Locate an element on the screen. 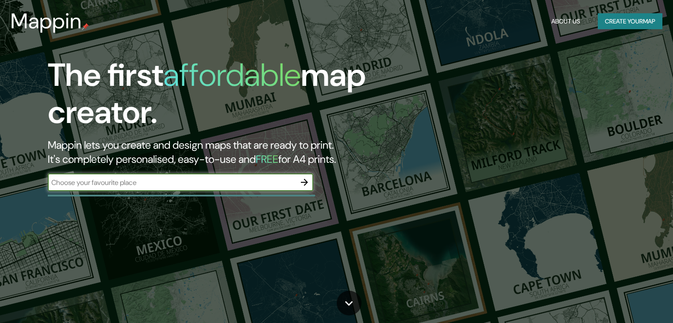 The height and width of the screenshot is (323, 673). h5: FREE is located at coordinates (267, 159).